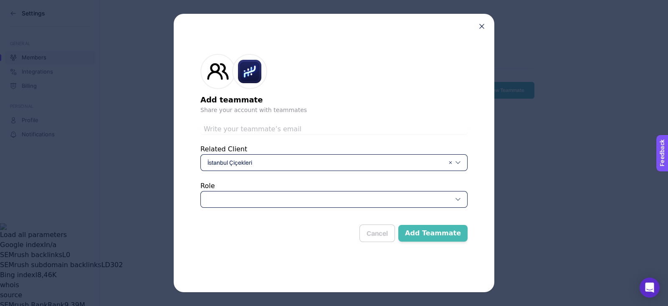 This screenshot has height=306, width=668. What do you see at coordinates (334, 110) in the screenshot?
I see `p: Share your account with teammates` at bounding box center [334, 110].